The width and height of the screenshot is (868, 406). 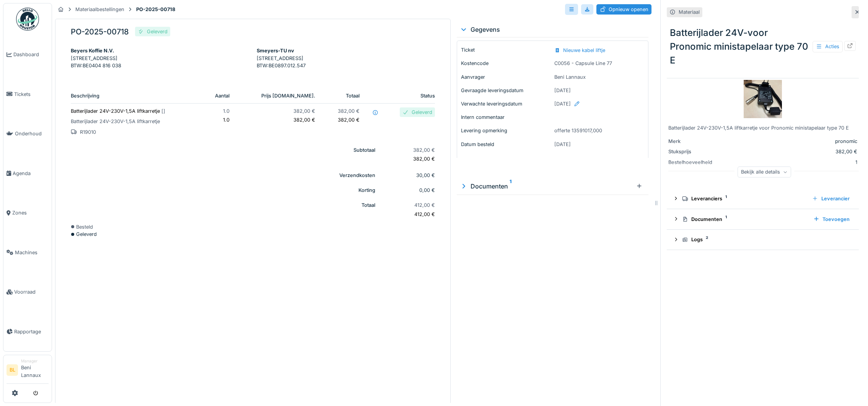 I want to click on p: C0056 - Capsule Line 77, so click(x=599, y=63).